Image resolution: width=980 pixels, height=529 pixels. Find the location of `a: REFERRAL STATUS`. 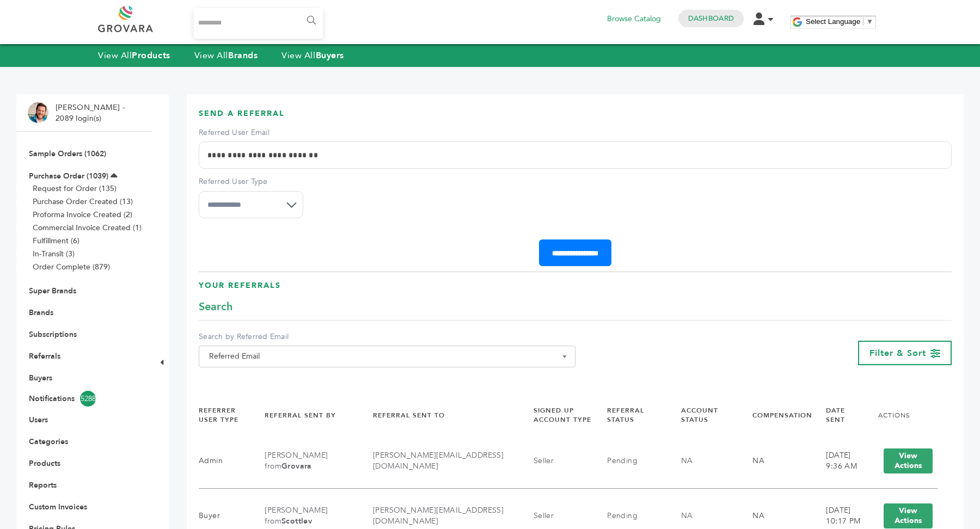

a: REFERRAL STATUS is located at coordinates (625, 415).